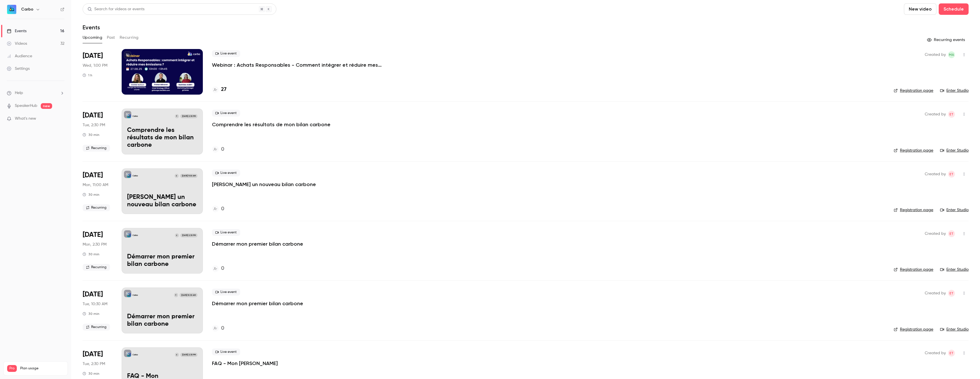 The height and width of the screenshot is (379, 980). Describe the element at coordinates (87, 75) in the screenshot. I see `div: 1 h` at that location.